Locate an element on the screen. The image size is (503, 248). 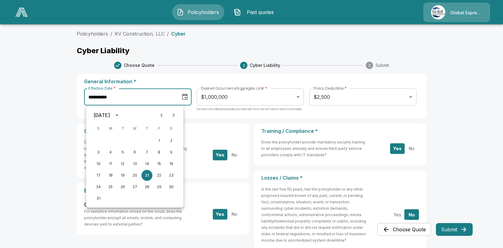
button: 16 is located at coordinates (171, 164).